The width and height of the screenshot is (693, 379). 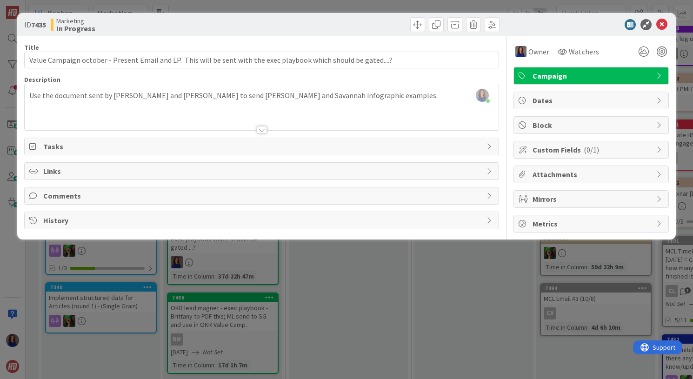 I want to click on img: jZm2DcrfbFpXbNClxeH6BBYa40Taeo4r.png, so click(x=482, y=95).